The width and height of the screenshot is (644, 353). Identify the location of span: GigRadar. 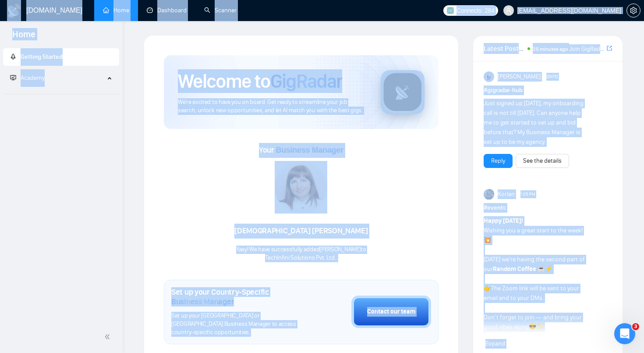
(307, 81).